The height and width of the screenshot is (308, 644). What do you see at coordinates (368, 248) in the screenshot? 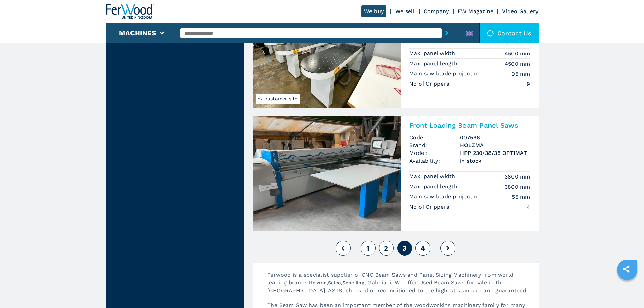
I see `span: 1` at bounding box center [368, 248].